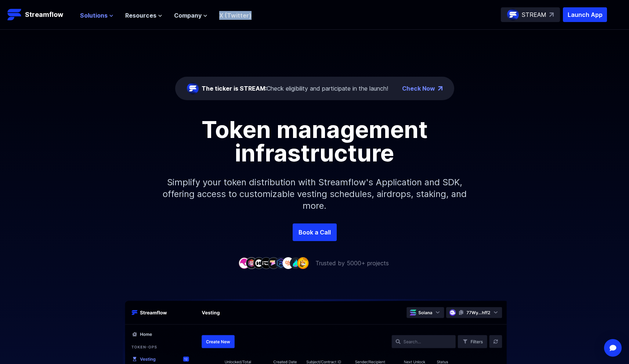 The width and height of the screenshot is (629, 364). I want to click on img: company-1, so click(244, 263).